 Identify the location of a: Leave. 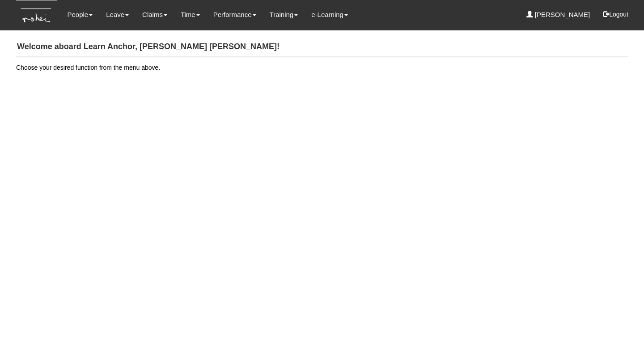
(117, 15).